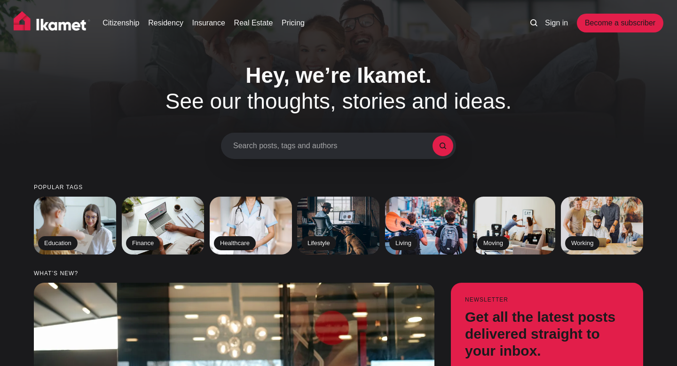 The height and width of the screenshot is (366, 677). What do you see at coordinates (338, 225) in the screenshot?
I see `a: Lifestyle` at bounding box center [338, 225].